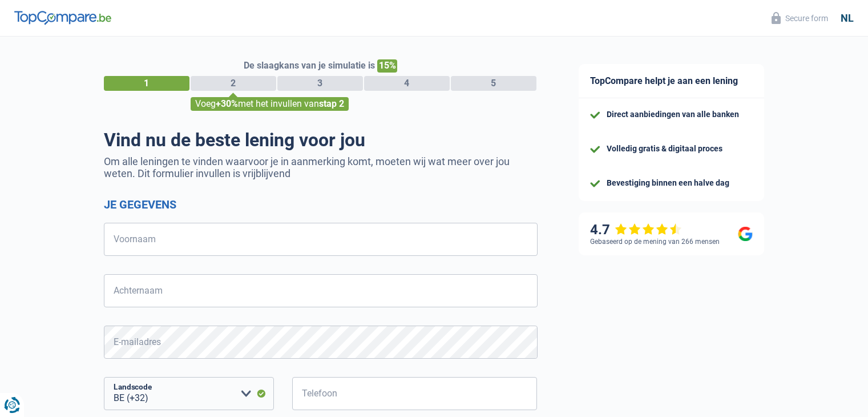 The image size is (868, 417). What do you see at coordinates (226, 104) in the screenshot?
I see `span: +30%` at bounding box center [226, 104].